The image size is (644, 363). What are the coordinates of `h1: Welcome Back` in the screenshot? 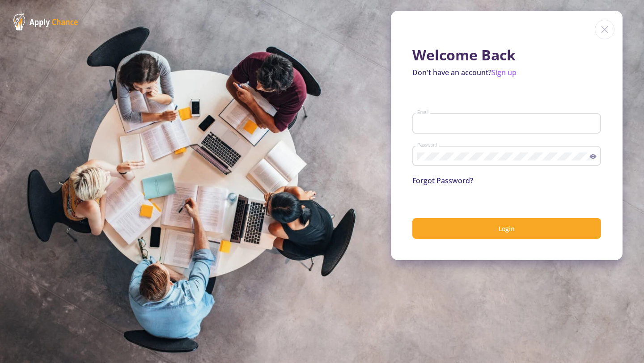 It's located at (507, 55).